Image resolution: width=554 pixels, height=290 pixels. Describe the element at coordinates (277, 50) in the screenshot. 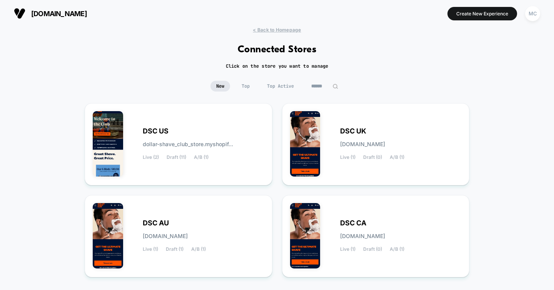

I see `h1: Connected Stores` at that location.